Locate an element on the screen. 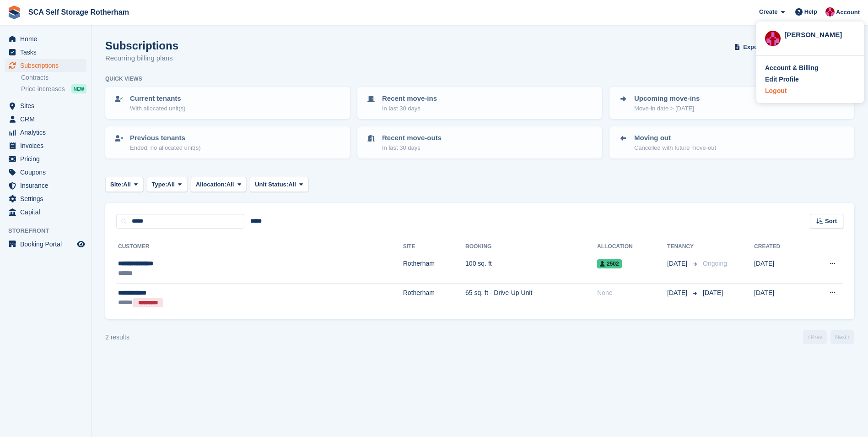 The height and width of the screenshot is (437, 868). a: Logout is located at coordinates (810, 91).